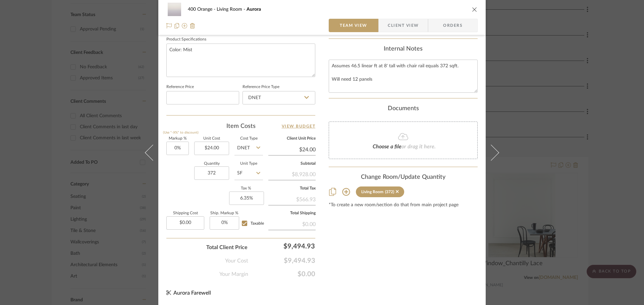 The width and height of the screenshot is (644, 305). Describe the element at coordinates (177, 139) in the screenshot. I see `label: Markup %` at that location.